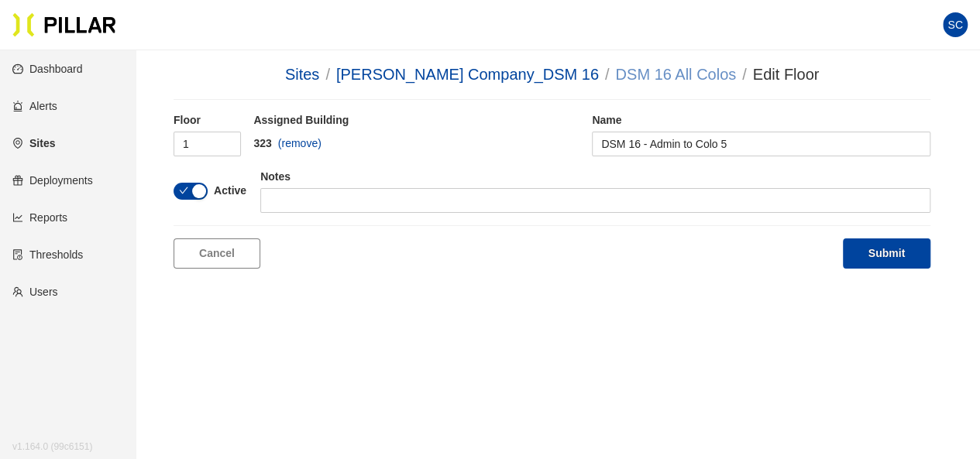 The width and height of the screenshot is (980, 459). Describe the element at coordinates (64, 25) in the screenshot. I see `img: Pillar Technologies` at that location.